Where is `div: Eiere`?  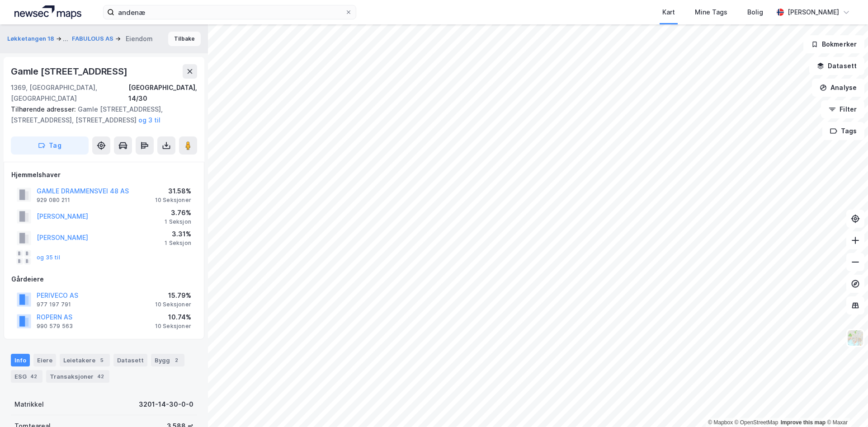
div: Eiere is located at coordinates (45, 360).